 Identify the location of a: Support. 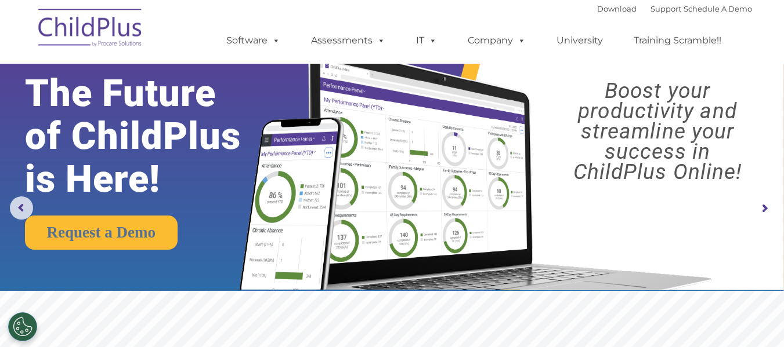
(665, 9).